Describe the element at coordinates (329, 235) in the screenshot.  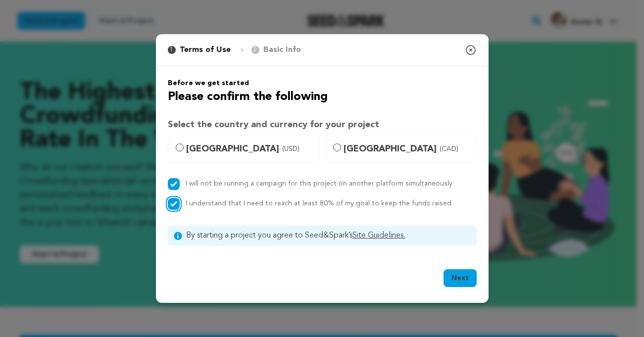
I see `span: By starting a project you agree to Seed&Spark’s` at that location.